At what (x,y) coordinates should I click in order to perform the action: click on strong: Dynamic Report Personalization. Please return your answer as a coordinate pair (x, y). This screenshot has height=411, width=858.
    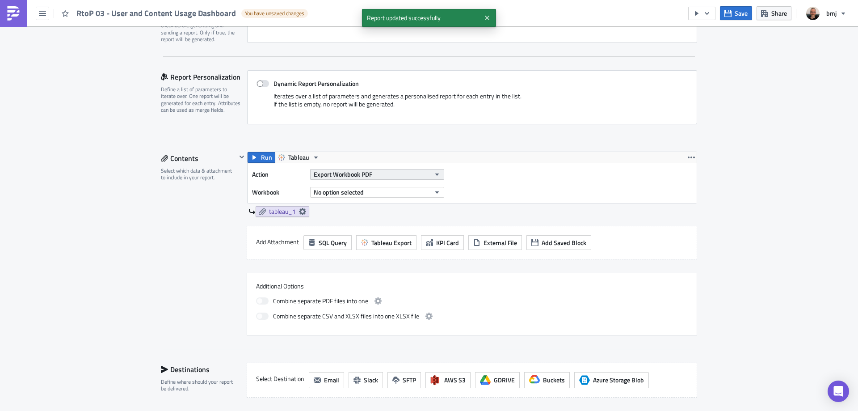
    Looking at the image, I should click on (316, 83).